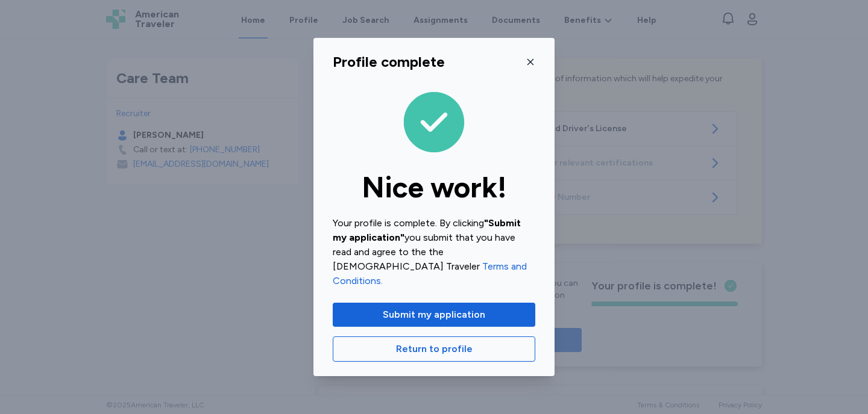  What do you see at coordinates (434, 349) in the screenshot?
I see `span: Return to profile` at bounding box center [434, 349].